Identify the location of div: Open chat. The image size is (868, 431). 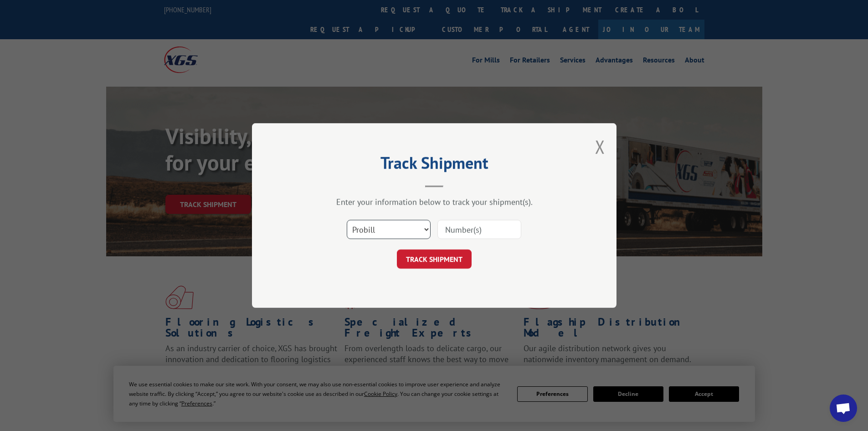
(844, 408).